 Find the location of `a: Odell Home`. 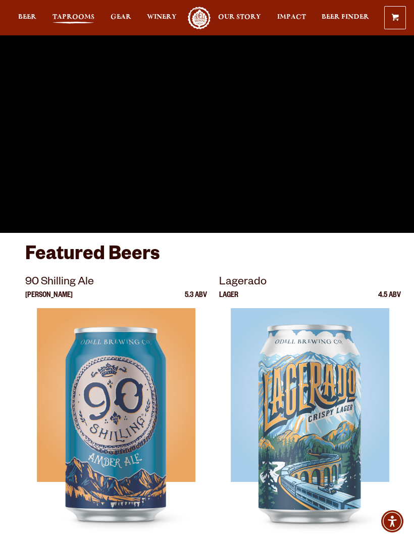

a: Odell Home is located at coordinates (199, 18).